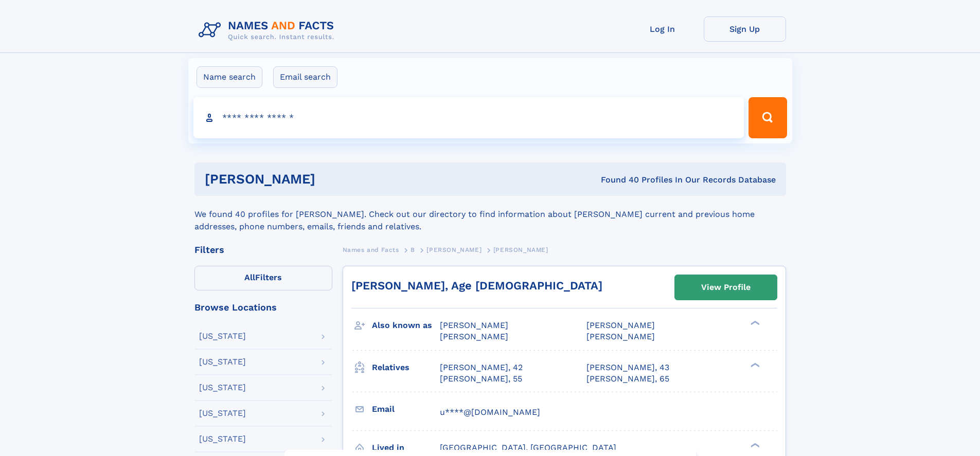 The image size is (980, 456). Describe the element at coordinates (263, 250) in the screenshot. I see `div: Filters` at that location.